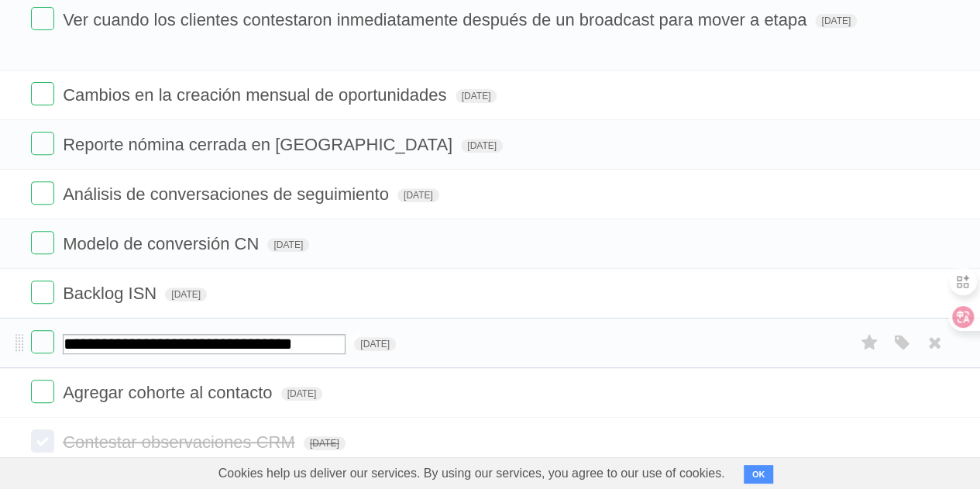  What do you see at coordinates (256, 95) in the screenshot?
I see `span: Cambios en la creación mensual de oportunidades` at bounding box center [256, 95].